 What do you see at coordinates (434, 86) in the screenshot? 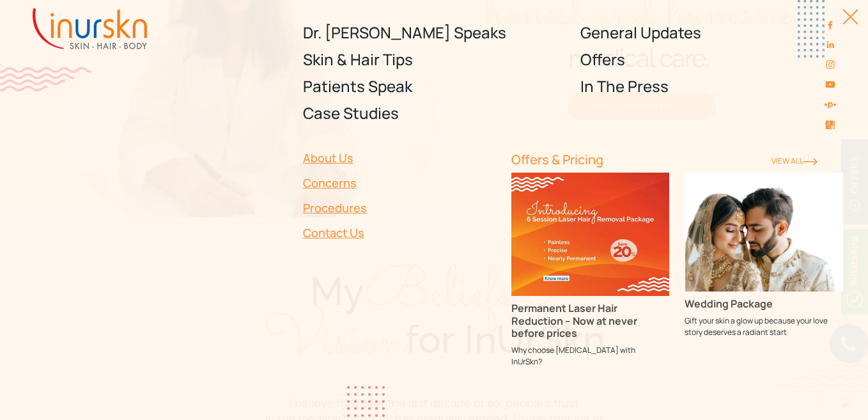
I see `a: Patients Speak` at bounding box center [434, 86].